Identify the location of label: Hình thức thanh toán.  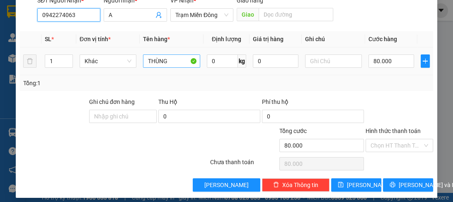
(393, 131).